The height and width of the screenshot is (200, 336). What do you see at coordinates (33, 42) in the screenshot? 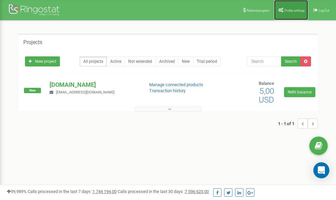
I see `h5: Projects` at bounding box center [33, 42].